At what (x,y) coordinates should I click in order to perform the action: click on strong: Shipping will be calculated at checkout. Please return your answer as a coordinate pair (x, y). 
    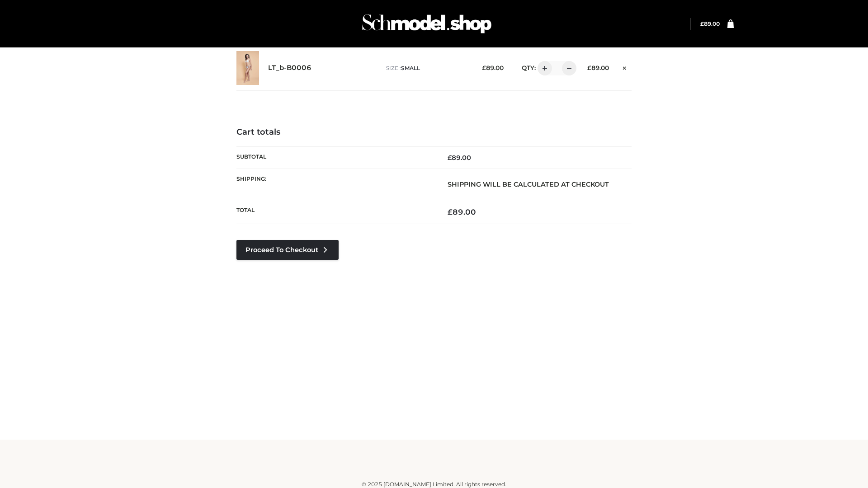
    Looking at the image, I should click on (528, 184).